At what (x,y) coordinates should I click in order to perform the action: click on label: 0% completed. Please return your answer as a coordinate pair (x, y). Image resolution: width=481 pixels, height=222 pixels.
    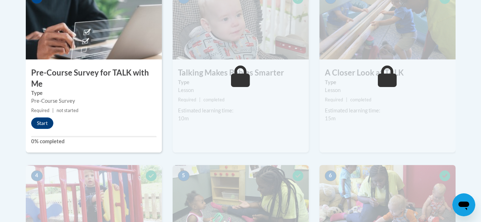
    Looking at the image, I should click on (94, 142).